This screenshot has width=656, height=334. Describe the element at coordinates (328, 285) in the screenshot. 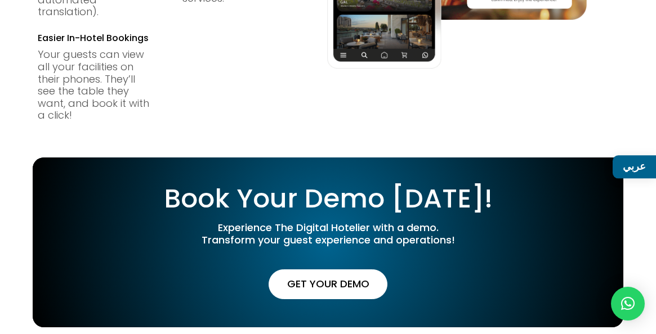

I see `a: Get Your Demo` at that location.